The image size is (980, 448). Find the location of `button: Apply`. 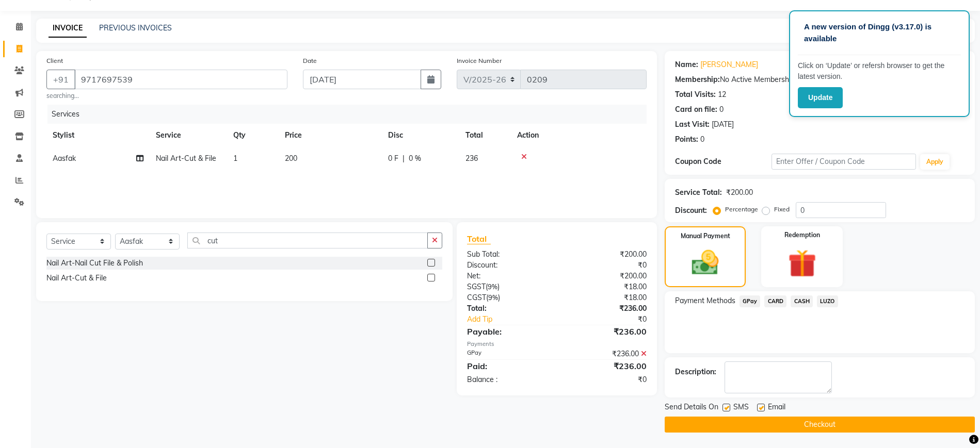

button: Apply is located at coordinates (935, 162).